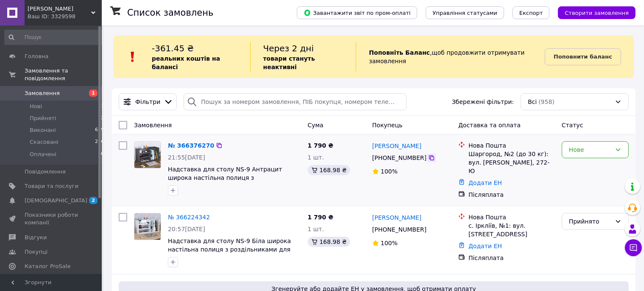 The height and width of the screenshot is (291, 644). Describe the element at coordinates (483, 102) in the screenshot. I see `span: Збережені фільтри:` at that location.